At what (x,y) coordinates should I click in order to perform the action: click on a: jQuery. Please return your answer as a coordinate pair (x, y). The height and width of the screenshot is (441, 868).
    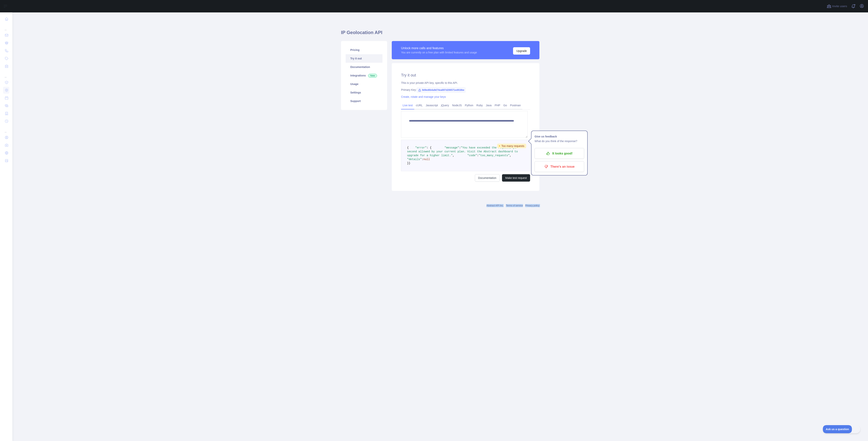
    Looking at the image, I should click on (445, 105).